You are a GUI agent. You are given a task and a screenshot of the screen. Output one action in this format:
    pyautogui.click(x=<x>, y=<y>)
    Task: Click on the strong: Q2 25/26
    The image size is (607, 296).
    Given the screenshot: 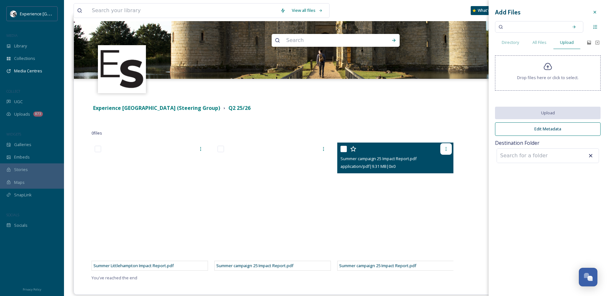 What is the action you would take?
    pyautogui.click(x=240, y=108)
    